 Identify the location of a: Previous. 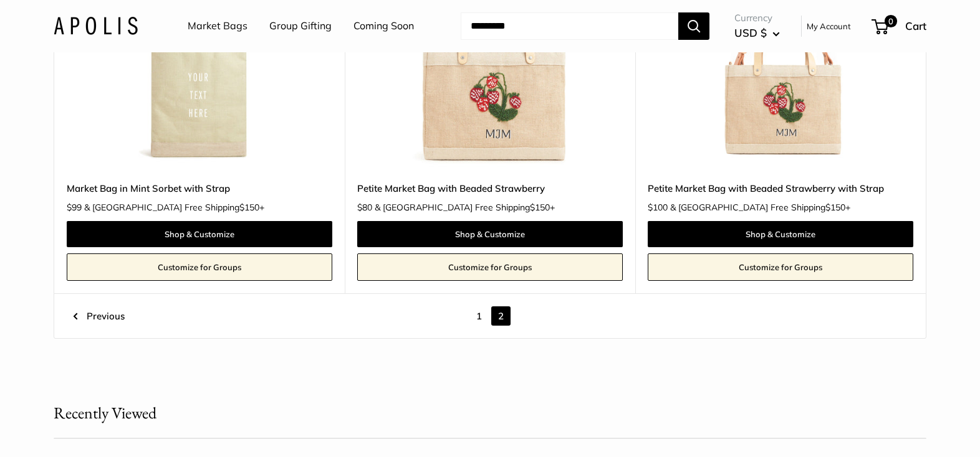
(98, 316).